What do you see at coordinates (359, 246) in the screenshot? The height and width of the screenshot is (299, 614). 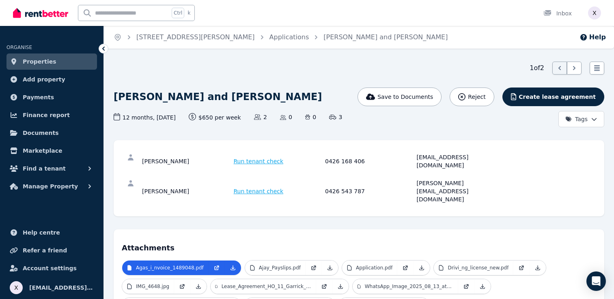 I see `h4: Attachments` at bounding box center [359, 246].